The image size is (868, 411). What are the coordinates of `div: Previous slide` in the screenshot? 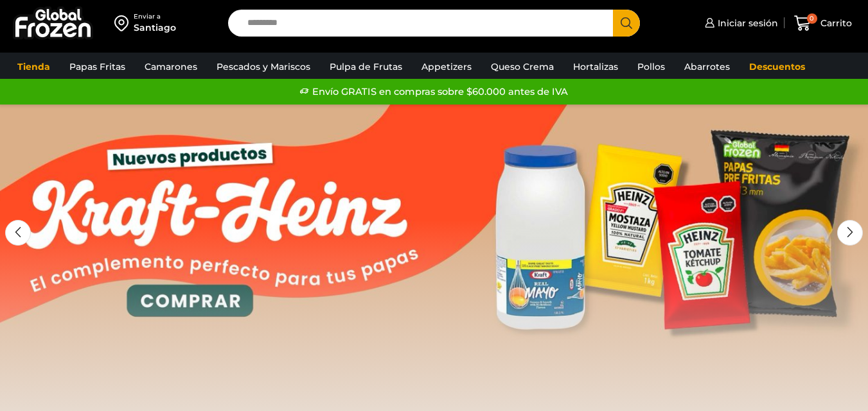 It's located at (18, 233).